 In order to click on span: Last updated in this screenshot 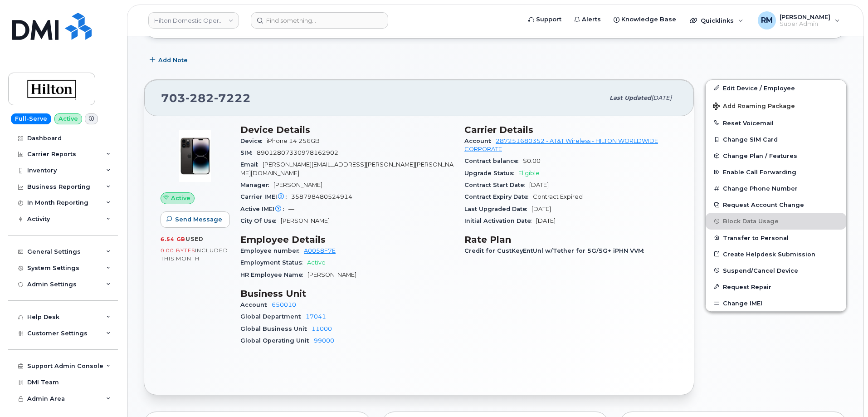, I will do `click(630, 97)`.